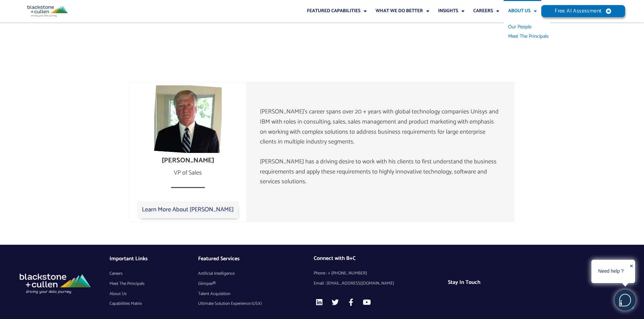  Describe the element at coordinates (507, 282) in the screenshot. I see `h4: Stay In Touch` at that location.